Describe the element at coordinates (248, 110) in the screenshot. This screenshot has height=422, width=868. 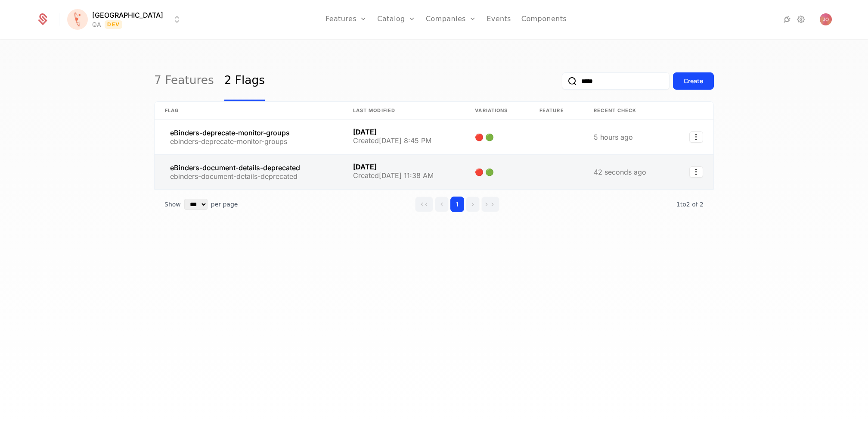
I see `th: Flag` at that location.